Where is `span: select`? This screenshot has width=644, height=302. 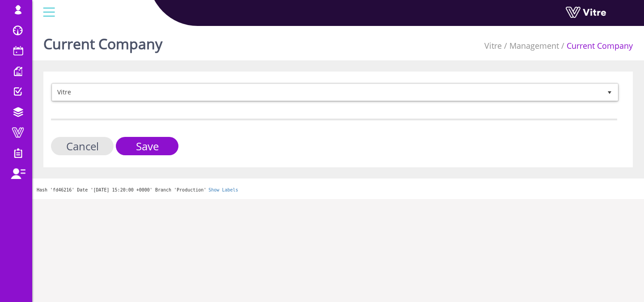
span: select is located at coordinates (610, 92).